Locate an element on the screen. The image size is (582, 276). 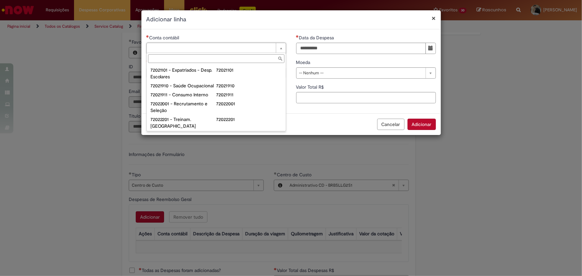
div: 72021101 is located at coordinates (249, 70).